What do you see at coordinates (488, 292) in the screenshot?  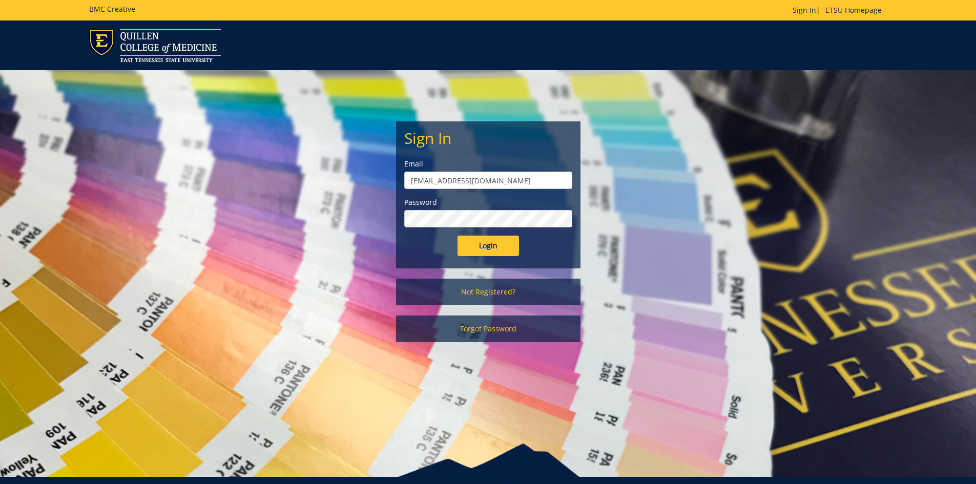 I see `a: Not Registered?` at bounding box center [488, 292].